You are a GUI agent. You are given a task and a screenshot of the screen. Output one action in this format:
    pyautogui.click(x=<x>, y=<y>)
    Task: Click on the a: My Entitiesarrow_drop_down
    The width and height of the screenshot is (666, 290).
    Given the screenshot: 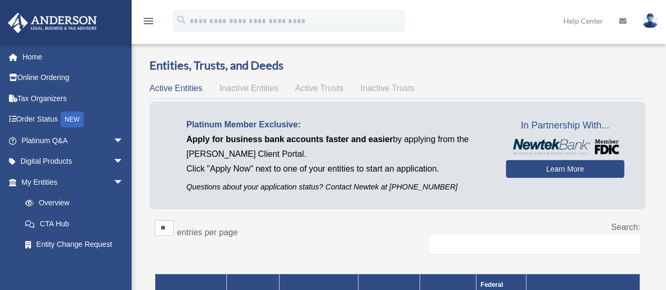 What is the action you would take?
    pyautogui.click(x=71, y=182)
    